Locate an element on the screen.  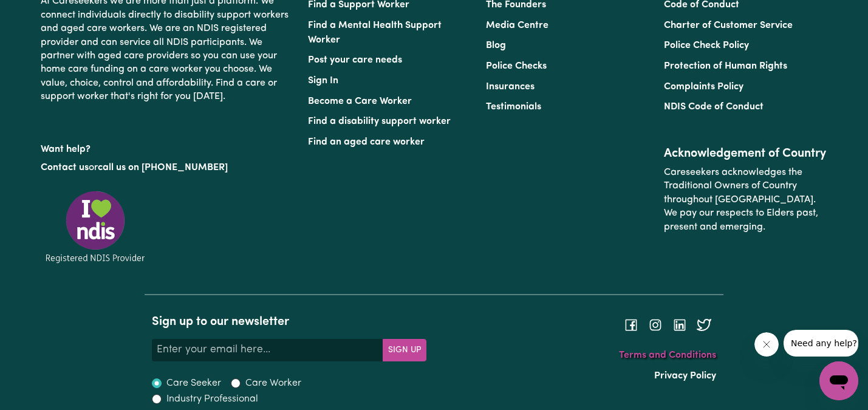
label: Industry Professional is located at coordinates (212, 400).